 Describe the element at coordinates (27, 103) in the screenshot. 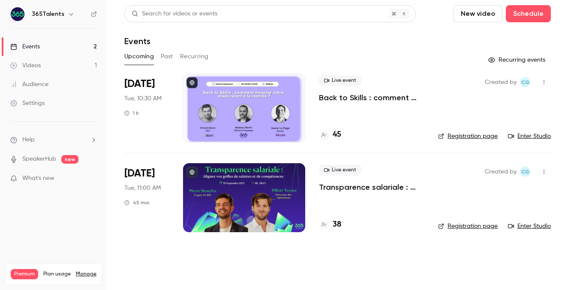

I see `div: Settings` at that location.